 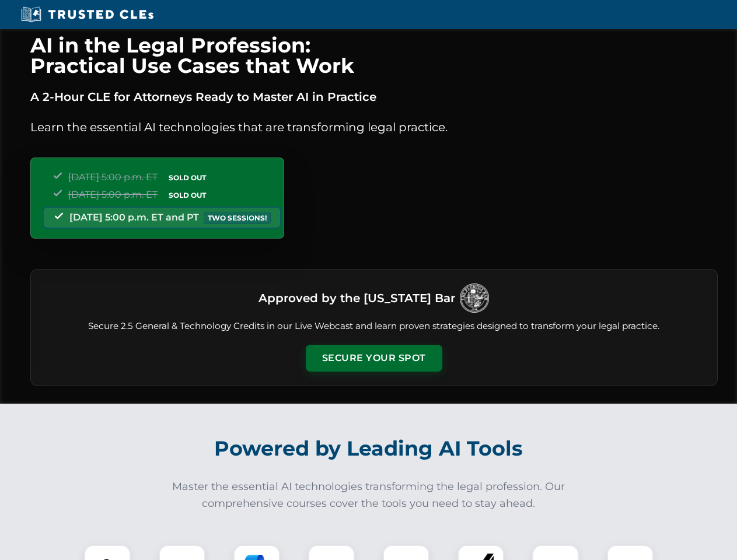 I want to click on p: Master the essential AI technologies transforming the legal profession. Our comprehensive courses..., so click(x=369, y=495).